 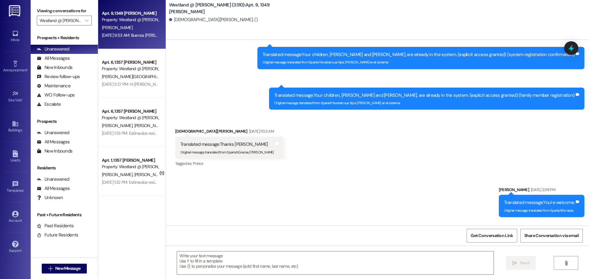 What do you see at coordinates (229, 163) in the screenshot?
I see `div: Tagged as:` at bounding box center [229, 163].